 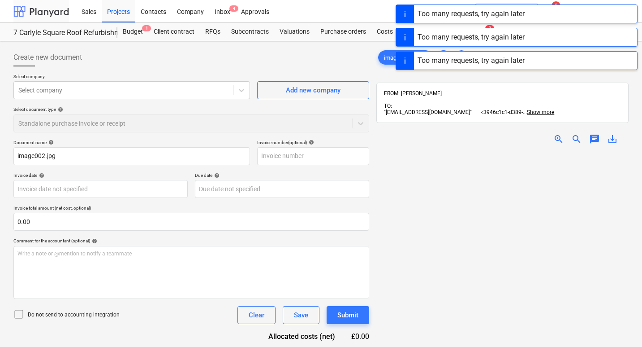 I want to click on div: Save, so click(x=301, y=315).